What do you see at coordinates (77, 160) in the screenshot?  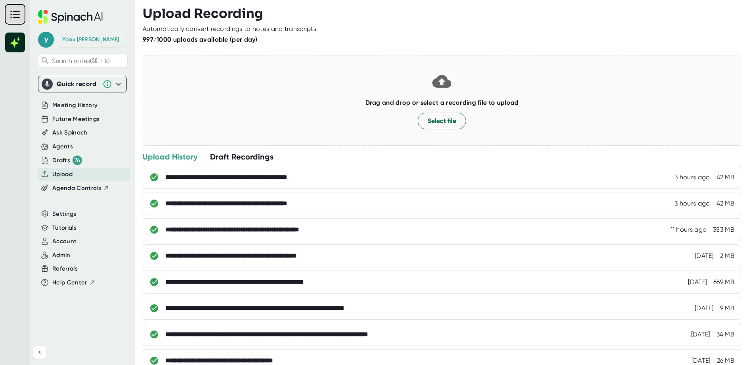 I see `div: 76` at bounding box center [77, 160].